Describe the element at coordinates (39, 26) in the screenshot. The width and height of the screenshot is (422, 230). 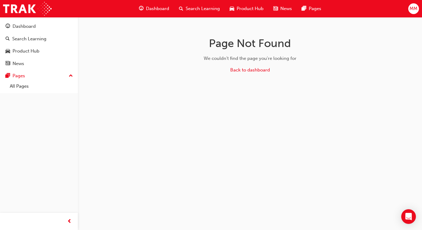
I see `a: Dashboard` at that location.